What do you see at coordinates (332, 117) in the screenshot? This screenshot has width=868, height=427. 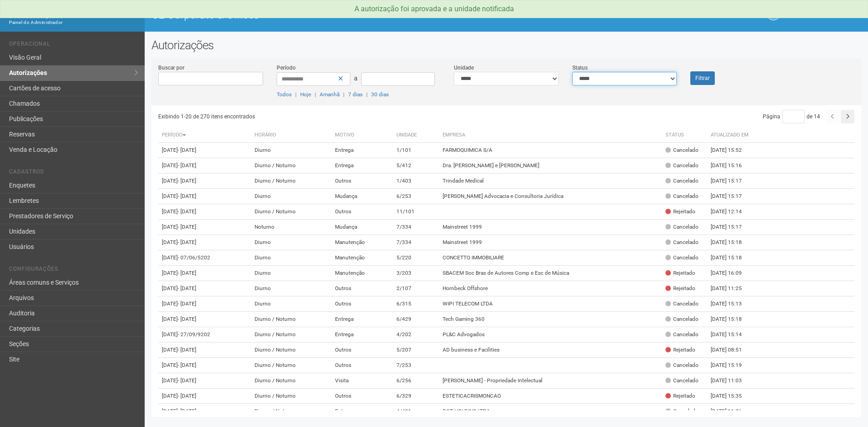 I see `div: Exibindo 1-20 de 270 itens encontrados` at bounding box center [332, 117].